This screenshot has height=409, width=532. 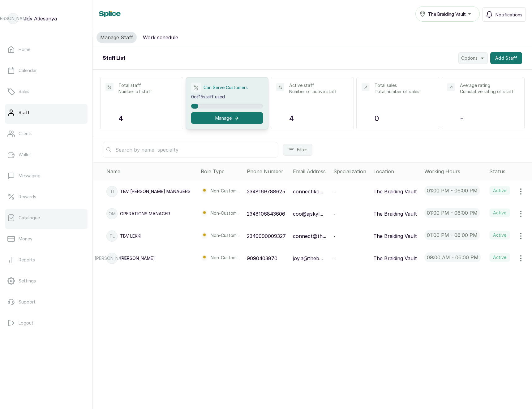 I want to click on p: Number of staff, so click(x=148, y=92).